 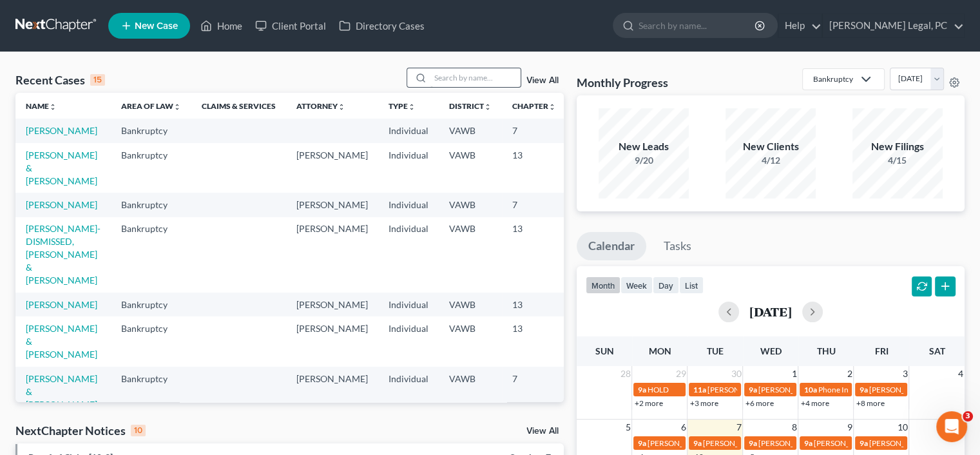 I want to click on span: 10, so click(x=902, y=427).